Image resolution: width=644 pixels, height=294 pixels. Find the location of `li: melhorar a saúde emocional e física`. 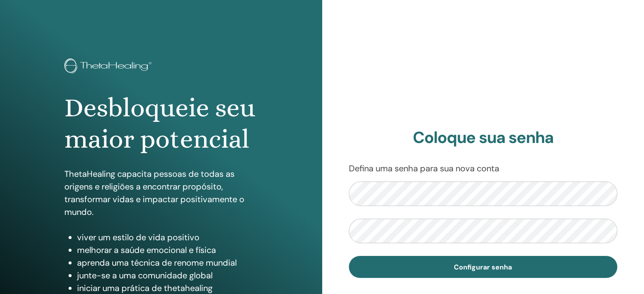

li: melhorar a saúde emocional e física is located at coordinates (167, 250).